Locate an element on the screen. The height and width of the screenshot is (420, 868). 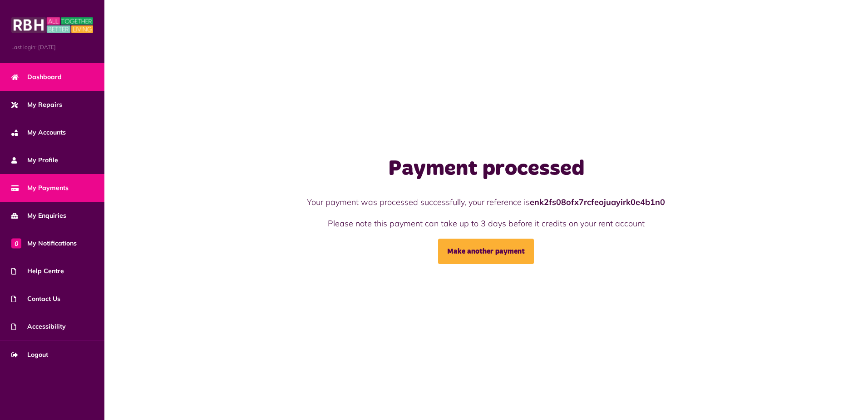
span: Logout is located at coordinates (30, 354).